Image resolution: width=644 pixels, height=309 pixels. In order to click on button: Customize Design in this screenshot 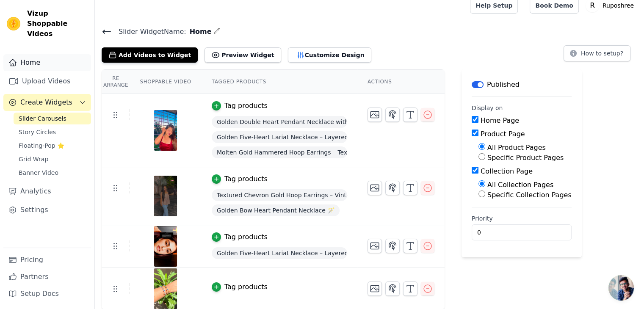, I will do `click(329, 55)`.